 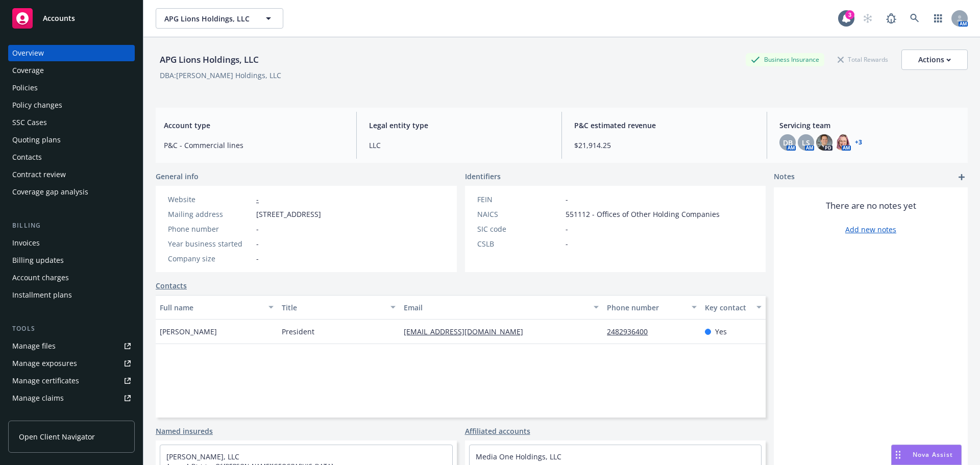 I want to click on button: APG Lions Holdings, LLC, so click(x=220, y=18).